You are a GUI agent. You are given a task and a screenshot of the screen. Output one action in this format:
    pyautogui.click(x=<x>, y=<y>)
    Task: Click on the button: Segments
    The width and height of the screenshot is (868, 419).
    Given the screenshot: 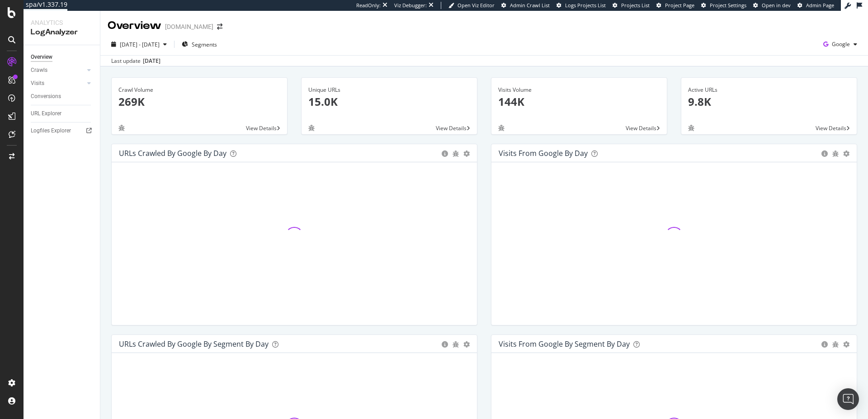 What is the action you would take?
    pyautogui.click(x=199, y=44)
    